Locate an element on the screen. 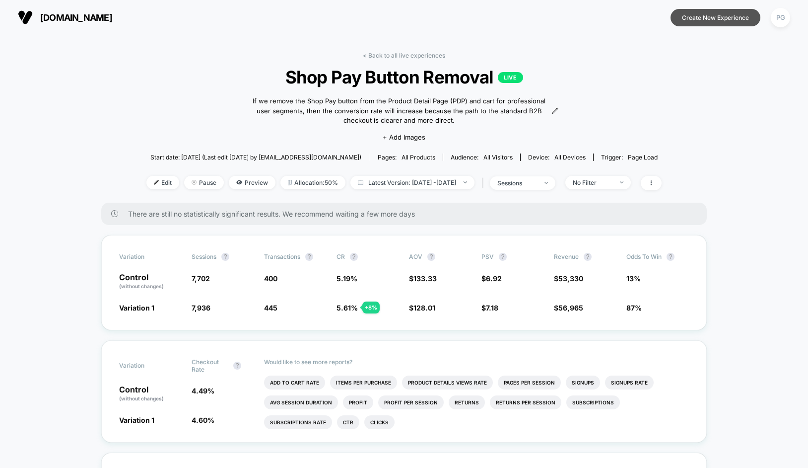 Image resolution: width=808 pixels, height=468 pixels. span: 13% is located at coordinates (634, 278).